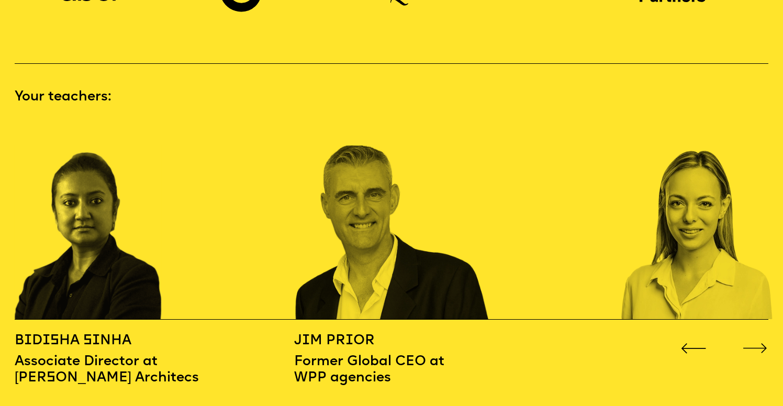 The image size is (783, 406). What do you see at coordinates (458, 341) in the screenshot?
I see `p: J m Pr or` at bounding box center [458, 341].